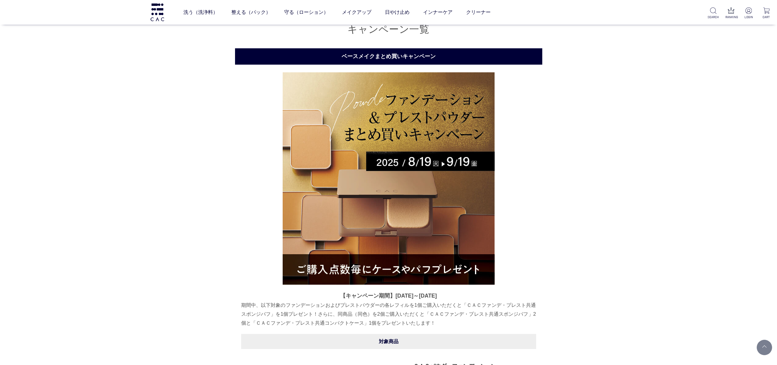 The width and height of the screenshot is (777, 365). What do you see at coordinates (397, 12) in the screenshot?
I see `a: 日やけ止め` at bounding box center [397, 12].